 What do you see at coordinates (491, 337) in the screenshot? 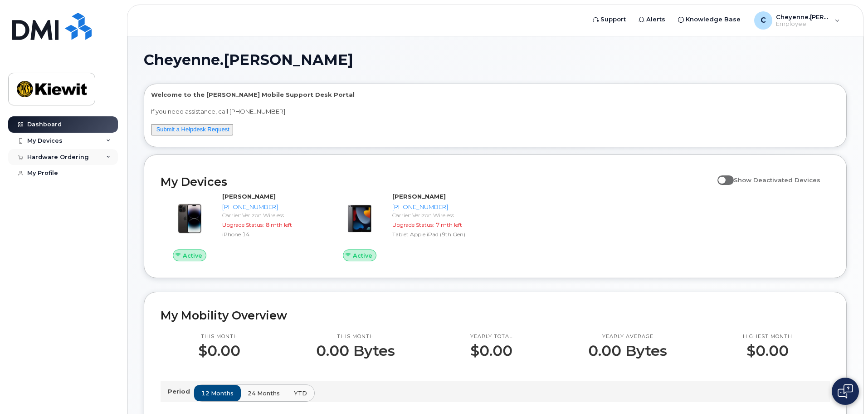
I see `p: Yearly total` at bounding box center [491, 337].